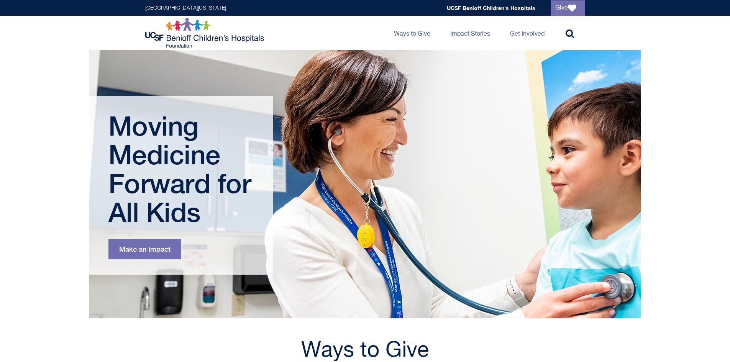  I want to click on a: Get Involved, so click(527, 33).